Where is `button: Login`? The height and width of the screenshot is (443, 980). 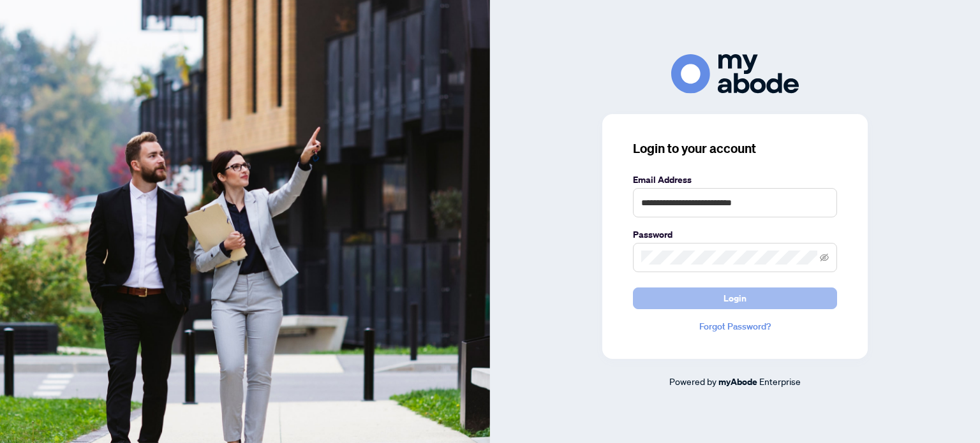 button: Login is located at coordinates (735, 298).